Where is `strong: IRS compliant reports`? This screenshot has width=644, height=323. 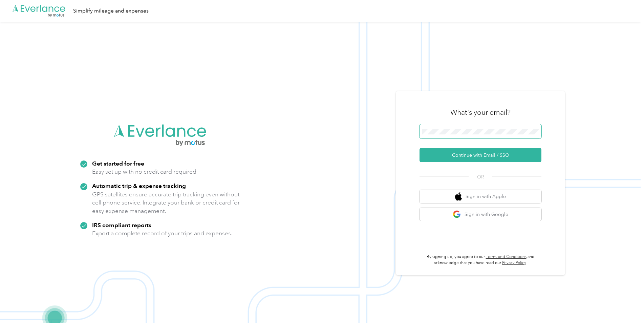 strong: IRS compliant reports is located at coordinates (121, 225).